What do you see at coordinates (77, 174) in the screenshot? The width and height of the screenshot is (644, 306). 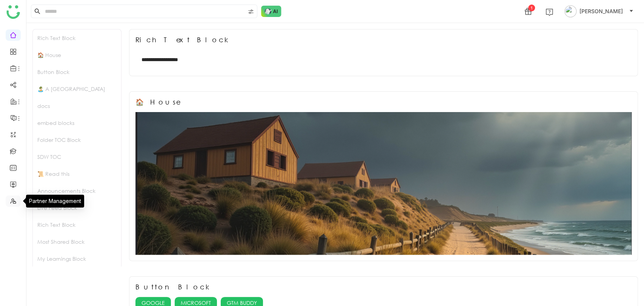 I see `div: 📜 Read this` at bounding box center [77, 174].